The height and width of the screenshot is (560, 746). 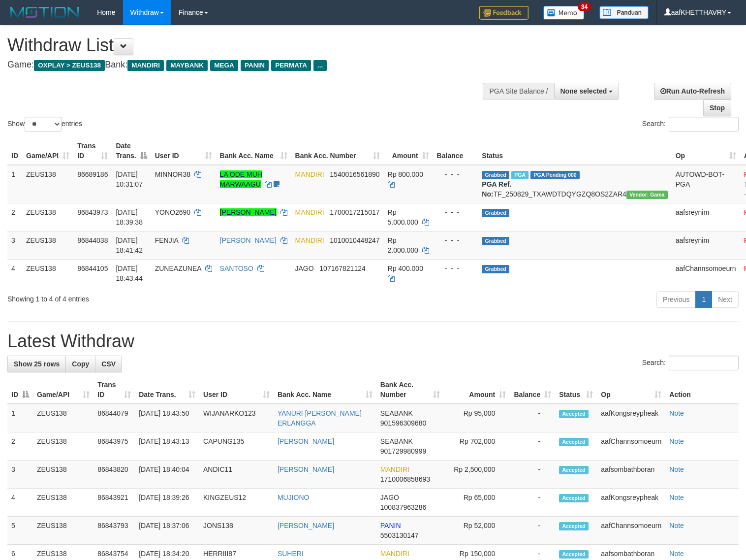 I want to click on h1: Withdraw List, so click(x=248, y=45).